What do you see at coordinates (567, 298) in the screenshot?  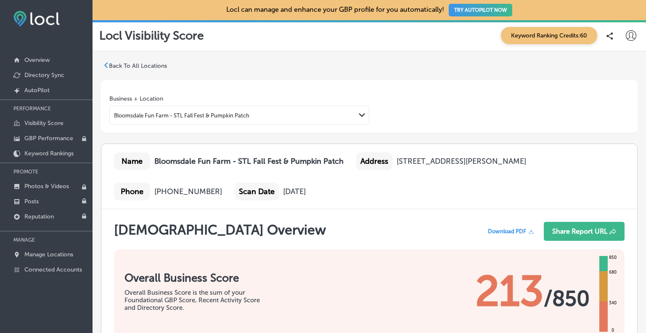 I see `span: / 850` at bounding box center [567, 298].